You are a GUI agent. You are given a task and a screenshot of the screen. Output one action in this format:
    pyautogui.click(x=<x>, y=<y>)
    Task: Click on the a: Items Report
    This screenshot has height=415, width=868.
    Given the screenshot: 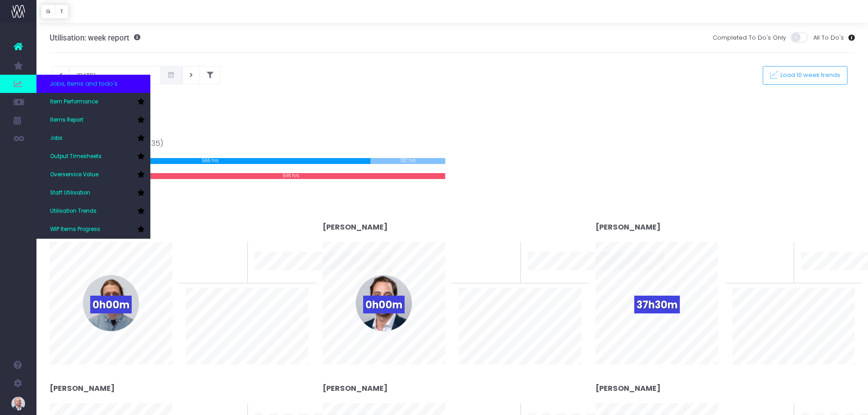 What is the action you would take?
    pyautogui.click(x=93, y=120)
    